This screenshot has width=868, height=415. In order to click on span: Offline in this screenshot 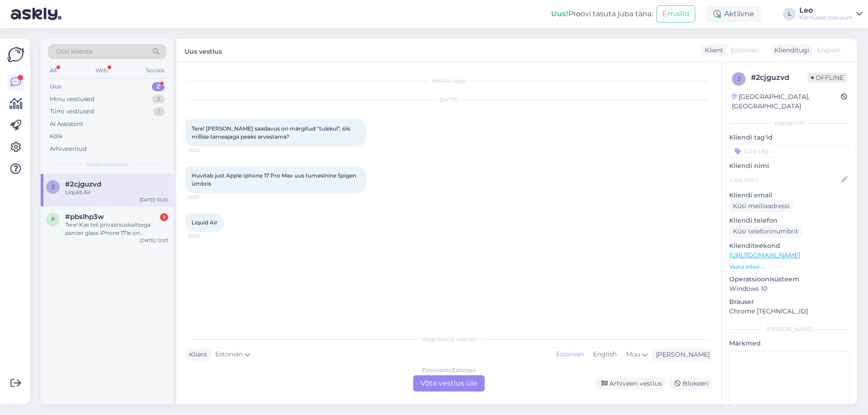, I will do `click(827, 78)`.